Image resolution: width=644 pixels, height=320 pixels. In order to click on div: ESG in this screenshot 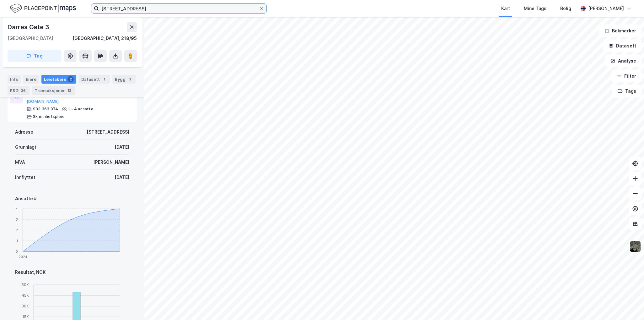, I will do `click(18, 90)`.